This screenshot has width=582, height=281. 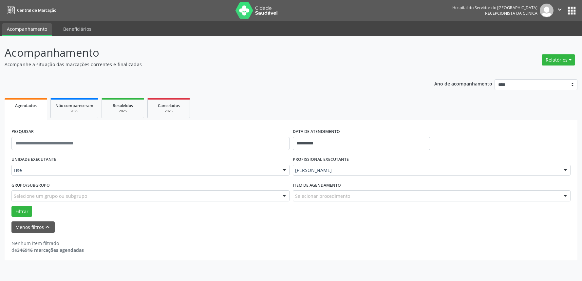 What do you see at coordinates (169, 105) in the screenshot?
I see `span: Cancelados` at bounding box center [169, 105].